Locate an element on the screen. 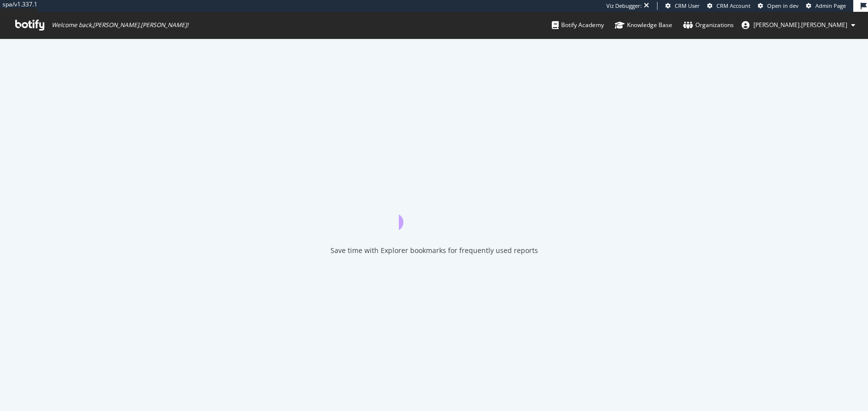 This screenshot has height=411, width=868. span: CRM User is located at coordinates (687, 5).